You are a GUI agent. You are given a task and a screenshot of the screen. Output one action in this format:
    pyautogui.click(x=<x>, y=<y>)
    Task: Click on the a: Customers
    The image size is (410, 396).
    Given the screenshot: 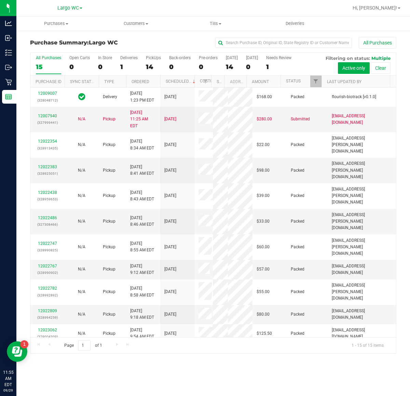 What is the action you would take?
    pyautogui.click(x=136, y=24)
    